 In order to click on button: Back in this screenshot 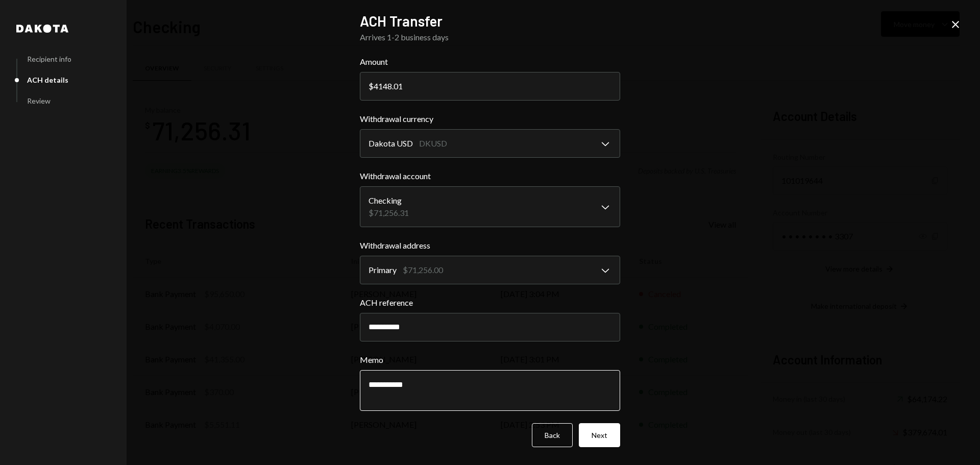, I will do `click(552, 434)`.